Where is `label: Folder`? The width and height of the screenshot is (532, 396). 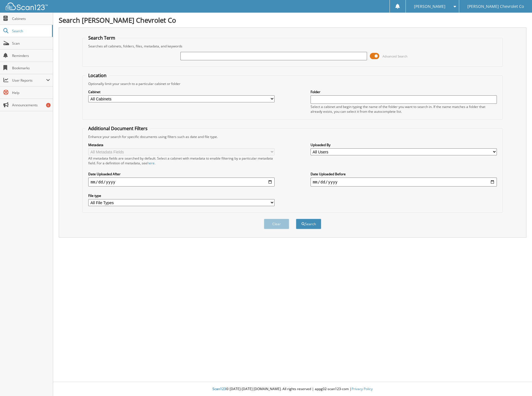
label: Folder is located at coordinates (404, 92).